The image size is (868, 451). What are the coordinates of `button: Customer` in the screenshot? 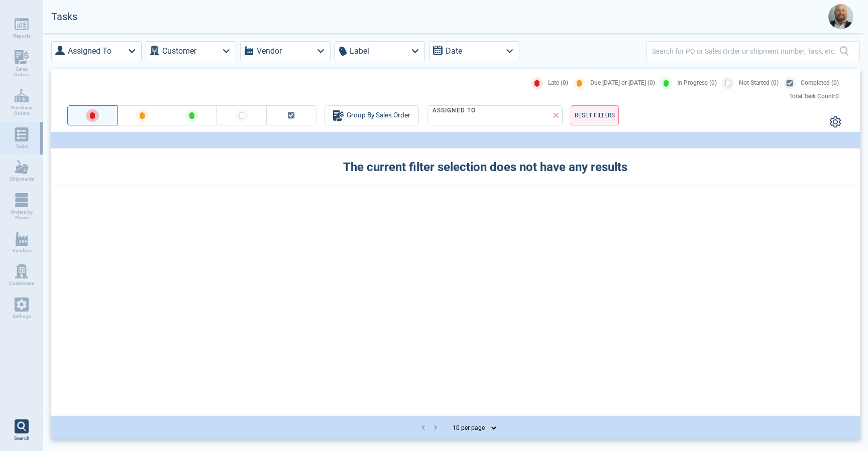 It's located at (191, 51).